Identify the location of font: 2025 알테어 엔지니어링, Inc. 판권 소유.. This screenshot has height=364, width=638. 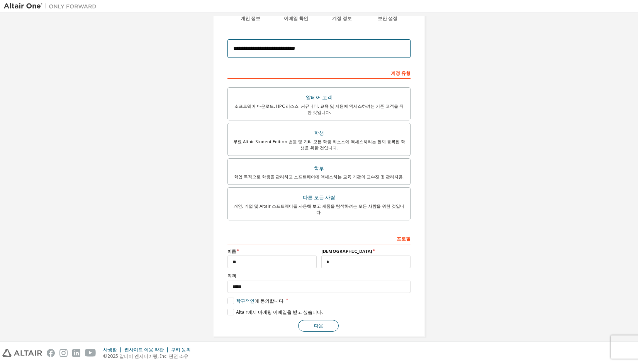
(149, 356).